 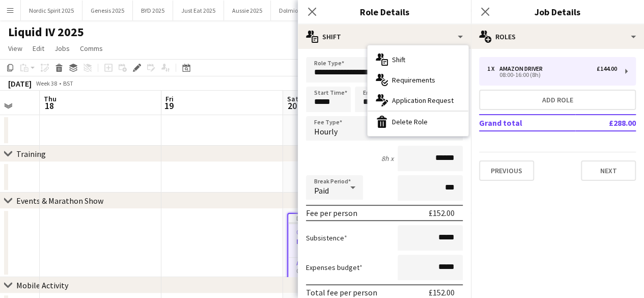 I want to click on button: Previous, so click(x=507, y=170).